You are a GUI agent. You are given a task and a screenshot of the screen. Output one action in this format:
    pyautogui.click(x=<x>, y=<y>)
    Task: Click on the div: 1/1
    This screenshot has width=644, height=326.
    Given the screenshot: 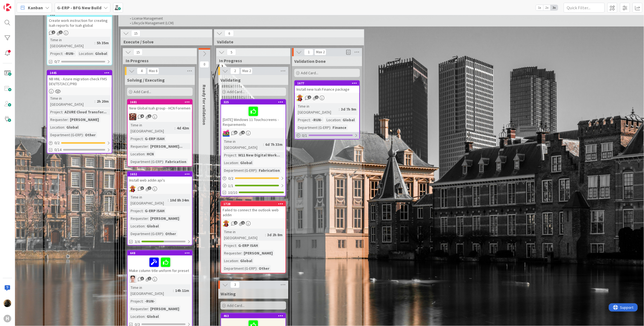 What is the action you would take?
    pyautogui.click(x=253, y=186)
    